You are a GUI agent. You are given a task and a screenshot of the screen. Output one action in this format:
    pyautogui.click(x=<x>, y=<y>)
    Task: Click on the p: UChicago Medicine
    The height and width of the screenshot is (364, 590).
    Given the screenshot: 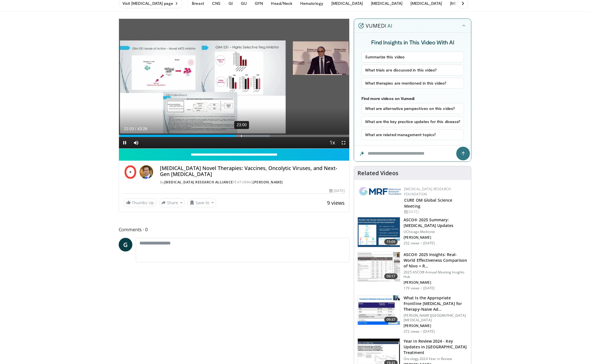 What is the action you would take?
    pyautogui.click(x=436, y=232)
    